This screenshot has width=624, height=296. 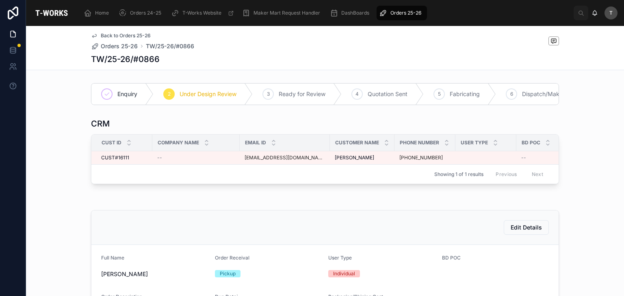 I want to click on span: 6, so click(x=511, y=94).